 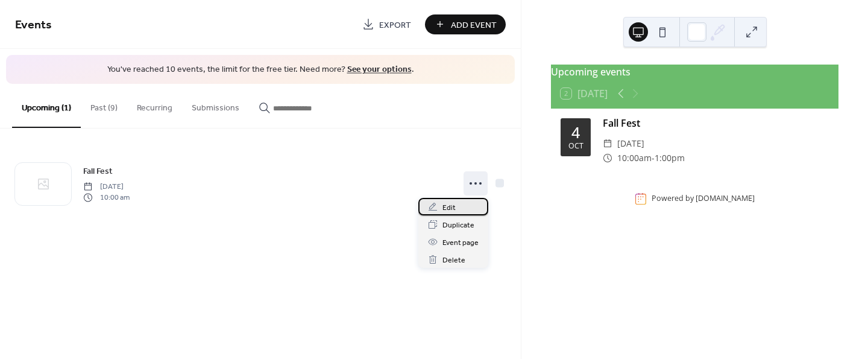 What do you see at coordinates (449, 208) in the screenshot?
I see `span: Edit` at bounding box center [449, 208].